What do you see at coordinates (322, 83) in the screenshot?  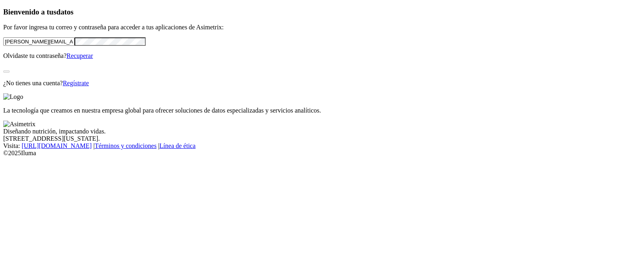 I see `p: ¿No tienes una cuenta?` at bounding box center [322, 83].